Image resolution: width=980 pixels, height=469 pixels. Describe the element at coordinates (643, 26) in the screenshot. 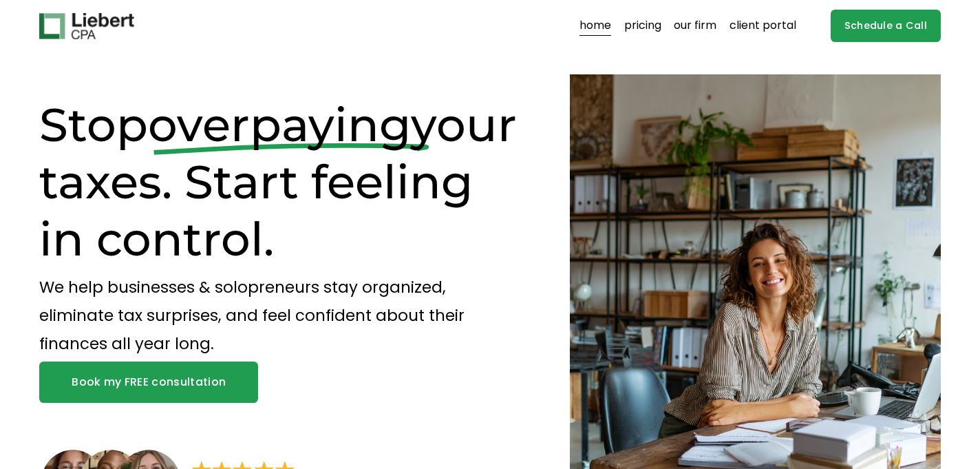

I see `a: pricing` at that location.